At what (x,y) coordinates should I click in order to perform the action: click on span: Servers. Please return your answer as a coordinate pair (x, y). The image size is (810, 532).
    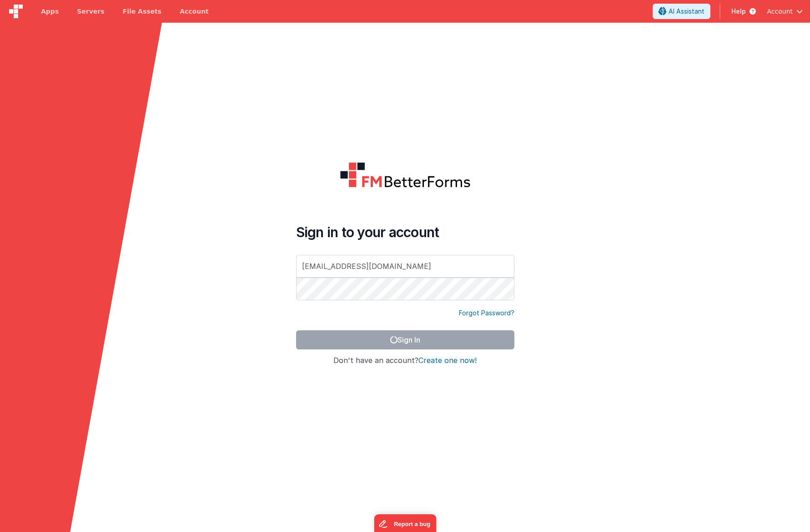
    Looking at the image, I should click on (91, 11).